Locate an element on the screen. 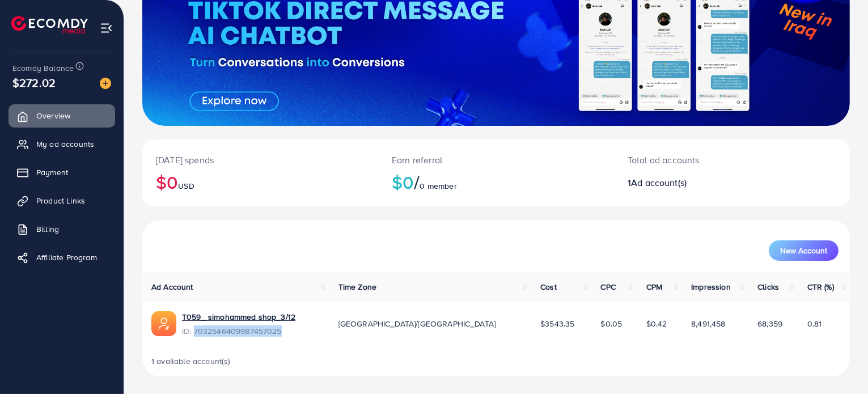 The width and height of the screenshot is (868, 394). span: CPM is located at coordinates (654, 287).